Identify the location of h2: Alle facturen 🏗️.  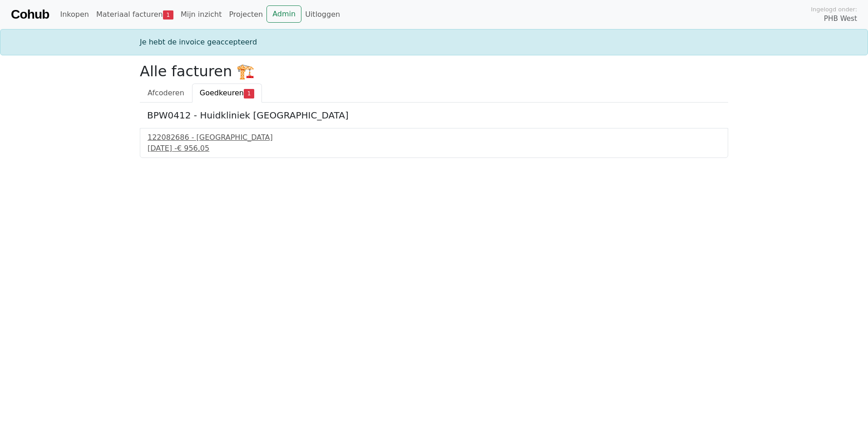
(434, 71).